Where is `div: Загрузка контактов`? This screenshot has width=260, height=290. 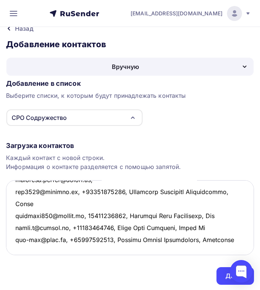 div: Загрузка контактов is located at coordinates (130, 146).